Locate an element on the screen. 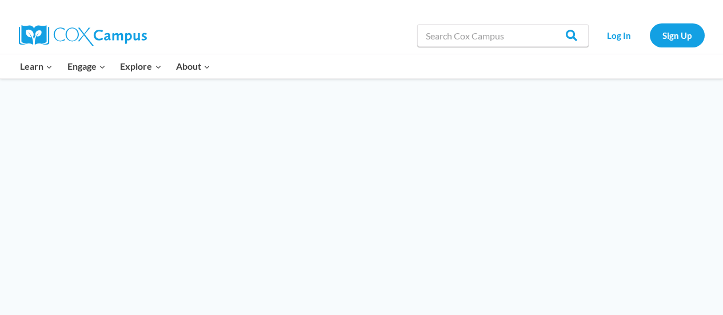  span: Engage is located at coordinates (86, 66).